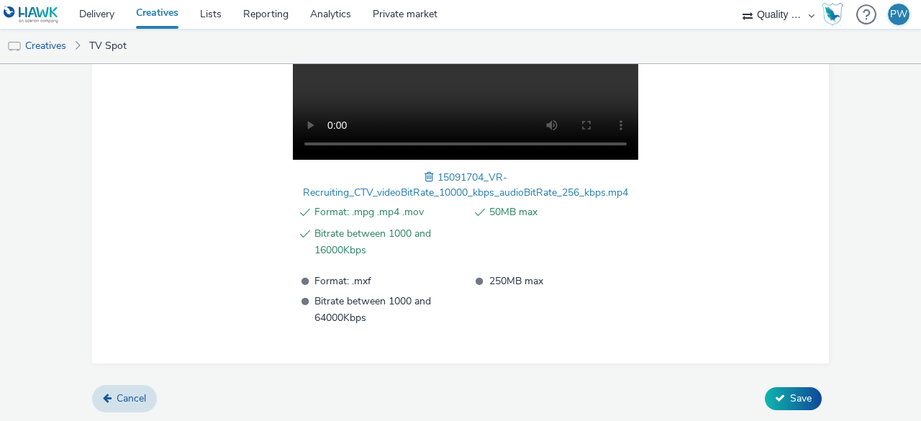 This screenshot has height=421, width=921. What do you see at coordinates (793, 399) in the screenshot?
I see `button: Save` at bounding box center [793, 399].